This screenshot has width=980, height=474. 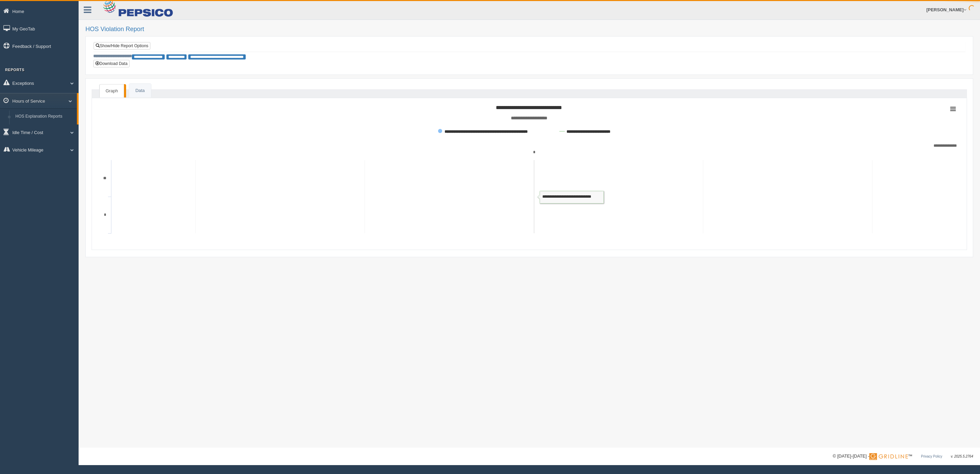 I want to click on img: Gridline, so click(x=888, y=456).